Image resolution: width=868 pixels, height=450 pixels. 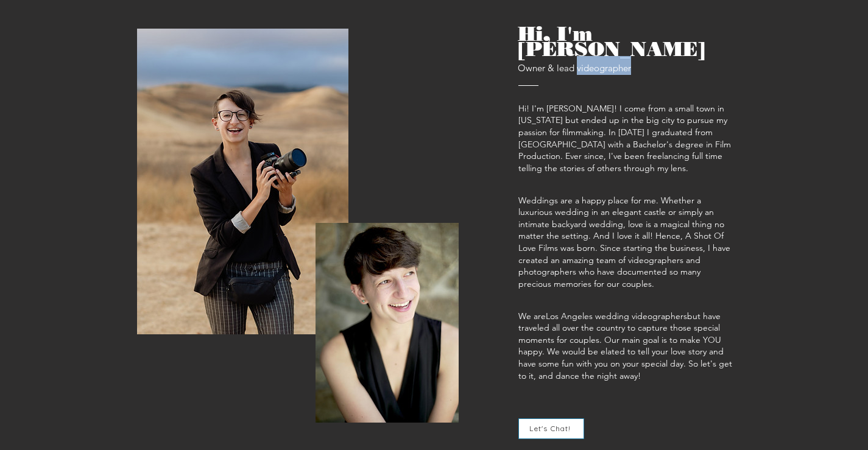 I want to click on img: 2DBP2066.jpg, so click(x=242, y=181).